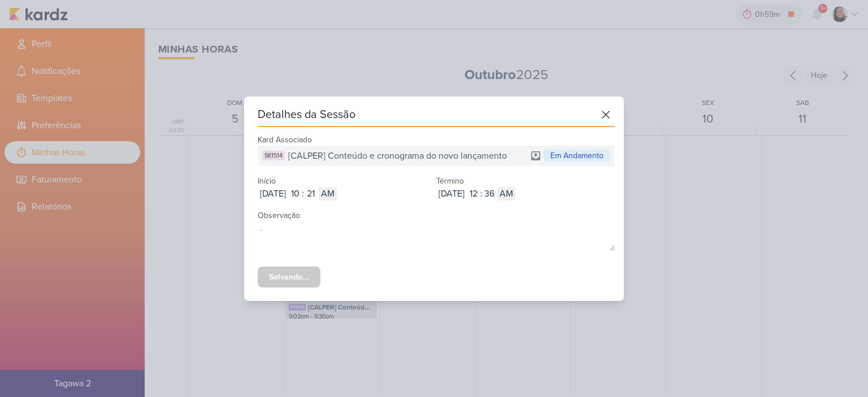 This screenshot has height=397, width=868. Describe the element at coordinates (279, 215) in the screenshot. I see `label: Observação` at that location.